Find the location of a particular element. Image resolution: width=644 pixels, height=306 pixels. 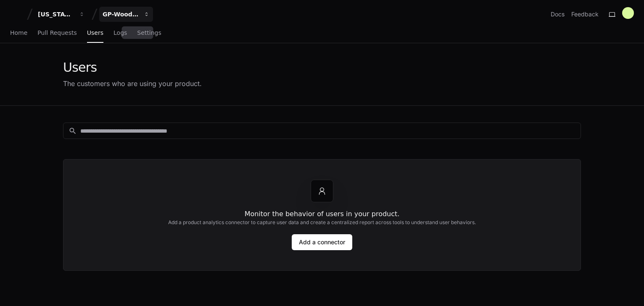

div: GP-WoodDUCK 1.0 is located at coordinates (120, 14).